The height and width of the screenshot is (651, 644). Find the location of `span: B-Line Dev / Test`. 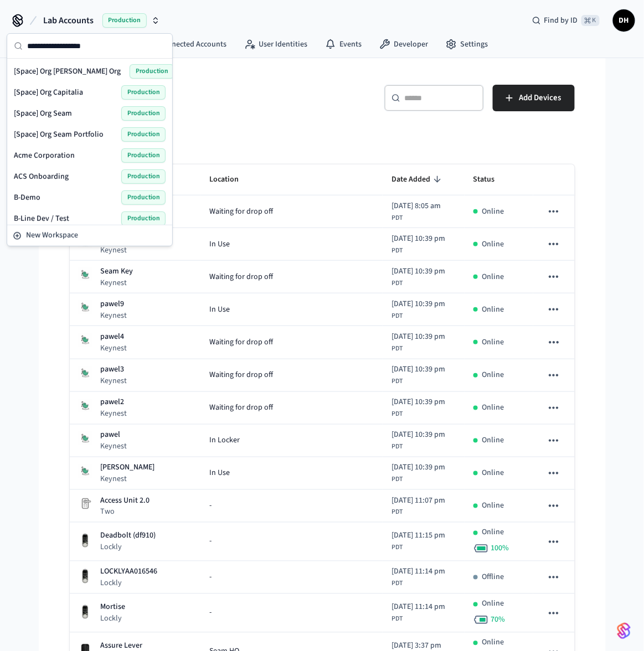

span: B-Line Dev / Test is located at coordinates (41, 219).